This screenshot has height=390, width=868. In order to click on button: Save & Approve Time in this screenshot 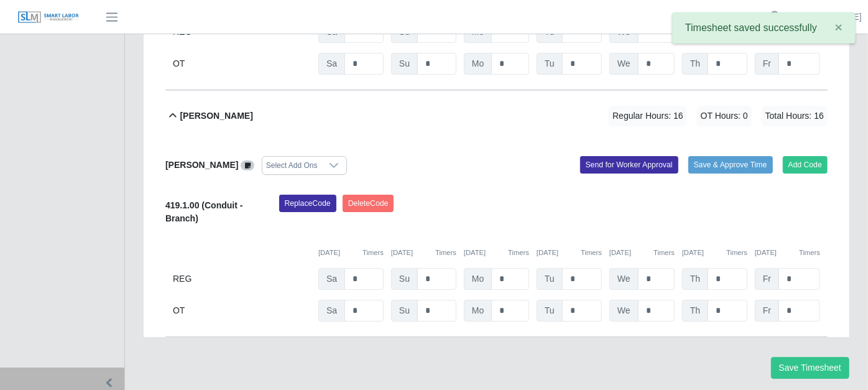, I will do `click(731, 165)`.